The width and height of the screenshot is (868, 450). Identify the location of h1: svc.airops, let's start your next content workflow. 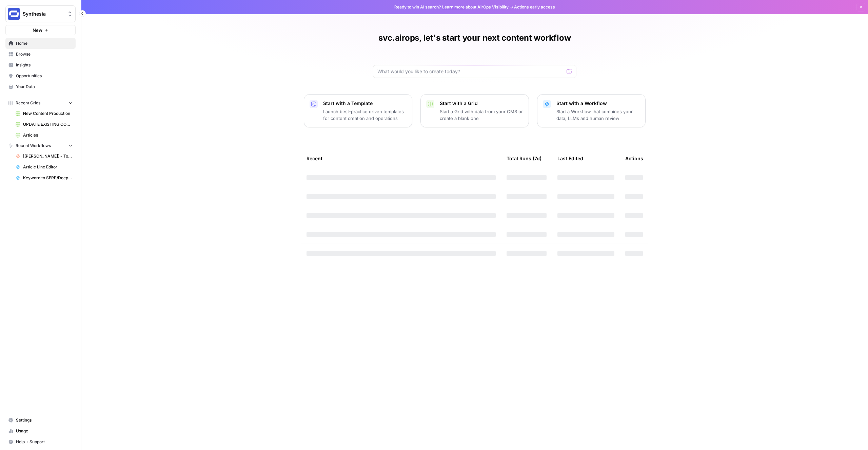
(474, 38).